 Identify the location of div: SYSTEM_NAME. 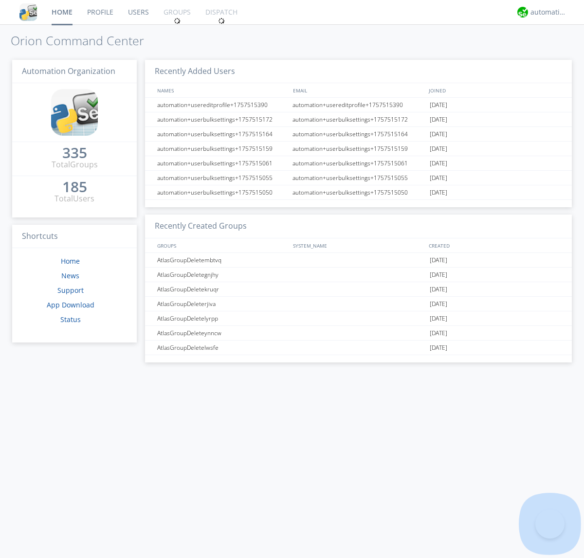
(358, 245).